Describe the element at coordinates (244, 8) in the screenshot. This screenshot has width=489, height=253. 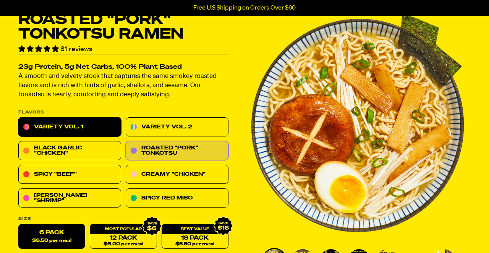
I see `p: Free U.S Shipping on Orders Over $60` at that location.